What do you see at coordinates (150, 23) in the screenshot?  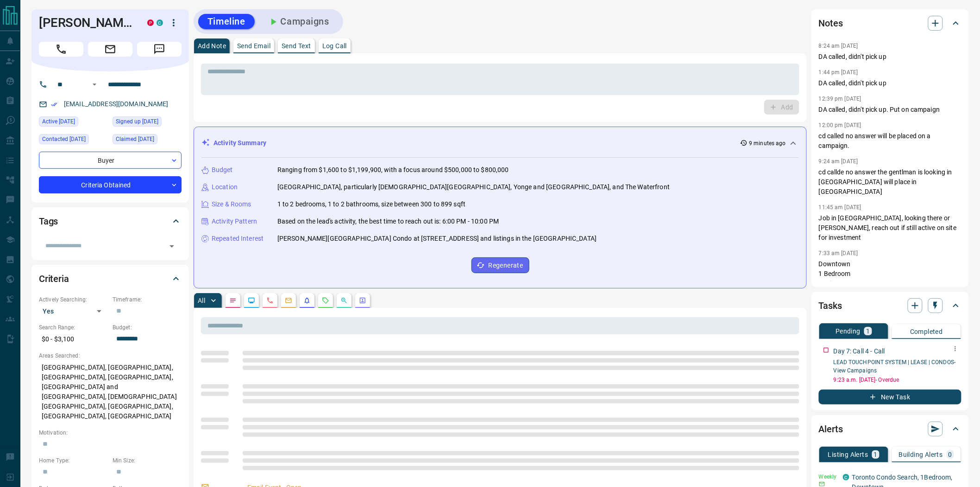 I see `div: property.ca` at bounding box center [150, 23].